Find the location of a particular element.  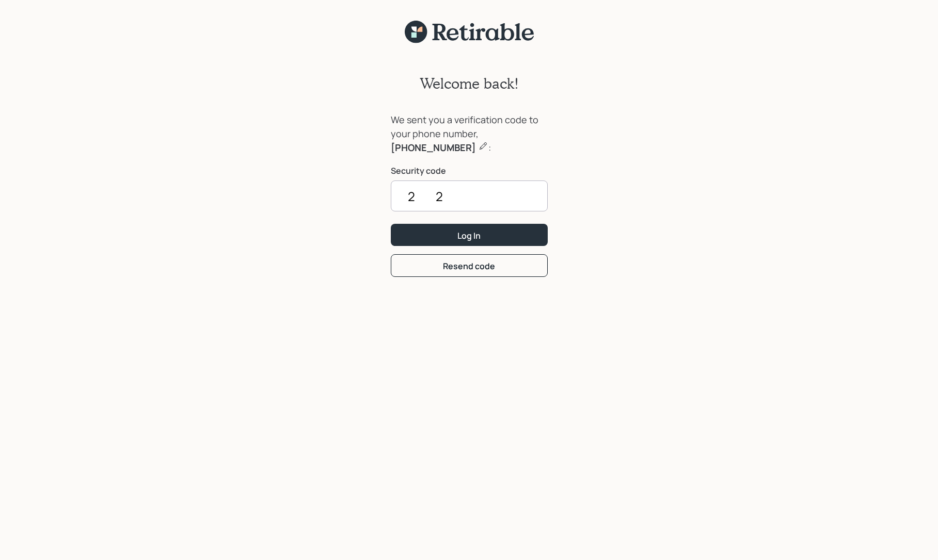

label: Security code is located at coordinates (469, 171).